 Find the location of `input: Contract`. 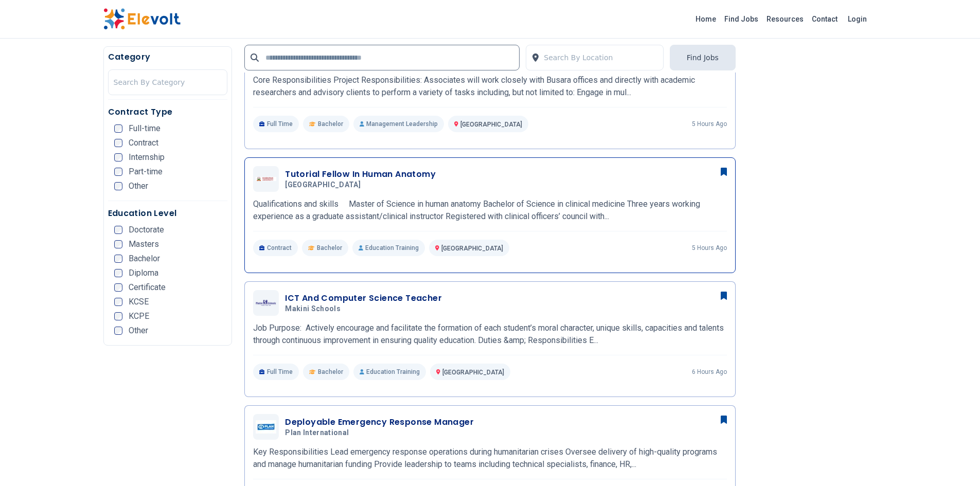

input: Contract is located at coordinates (118, 143).